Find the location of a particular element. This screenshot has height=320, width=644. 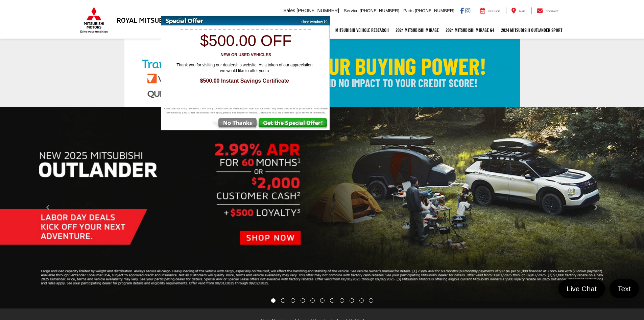

span: Sales is located at coordinates (289, 10).